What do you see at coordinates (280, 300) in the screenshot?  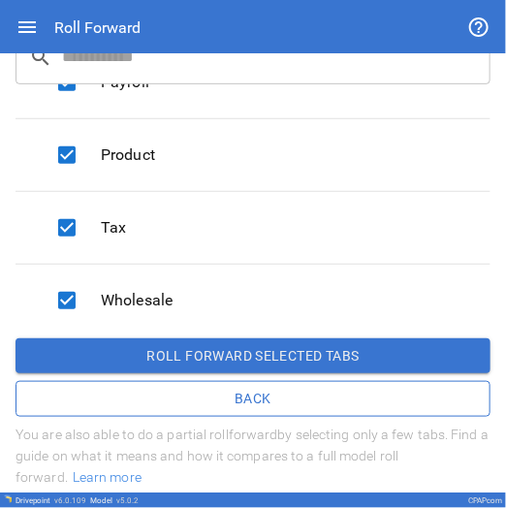 I see `span: Wholesale` at bounding box center [280, 300].